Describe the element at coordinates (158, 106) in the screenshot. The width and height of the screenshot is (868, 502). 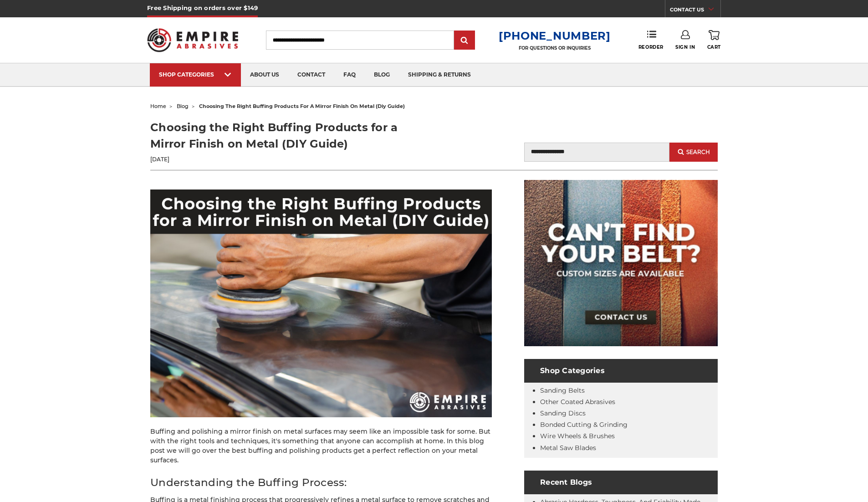
I see `a: home` at that location.